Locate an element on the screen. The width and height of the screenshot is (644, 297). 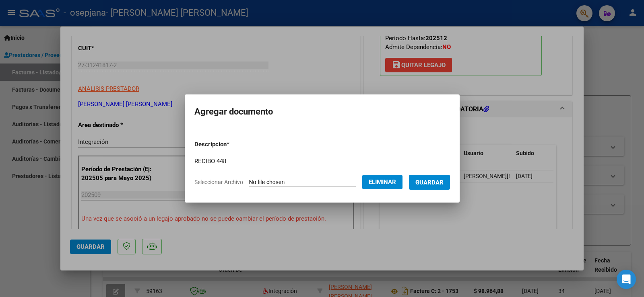
button: Eliminar is located at coordinates (383, 182).